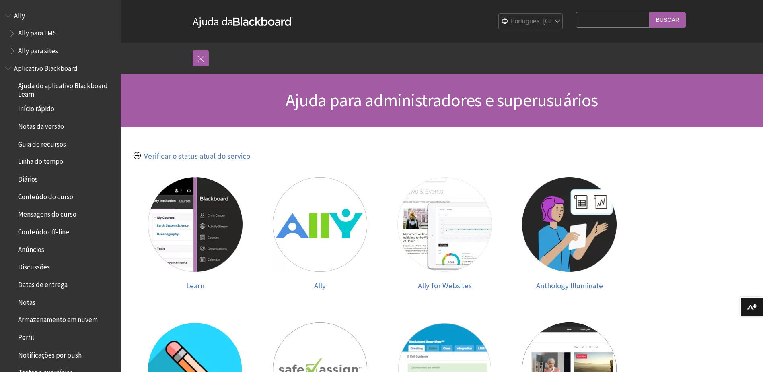 The height and width of the screenshot is (372, 763). What do you see at coordinates (445, 233) in the screenshot?
I see `a: Ally for Websites Ally for Websites` at bounding box center [445, 233].